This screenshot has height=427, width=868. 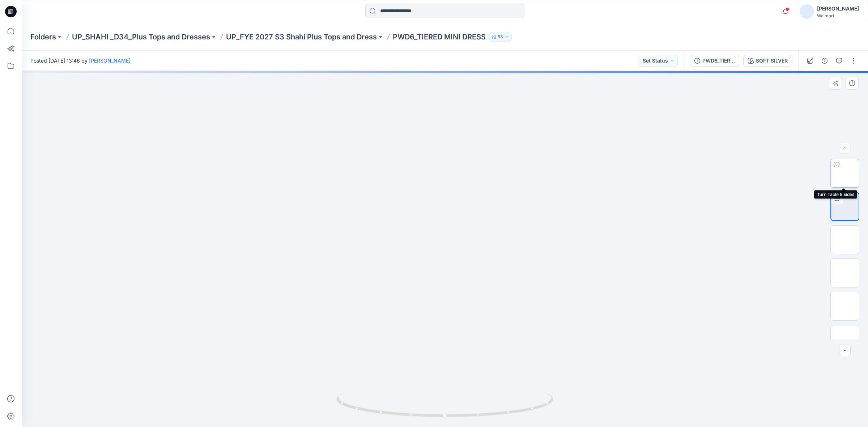 I want to click on button: 53, so click(x=500, y=37).